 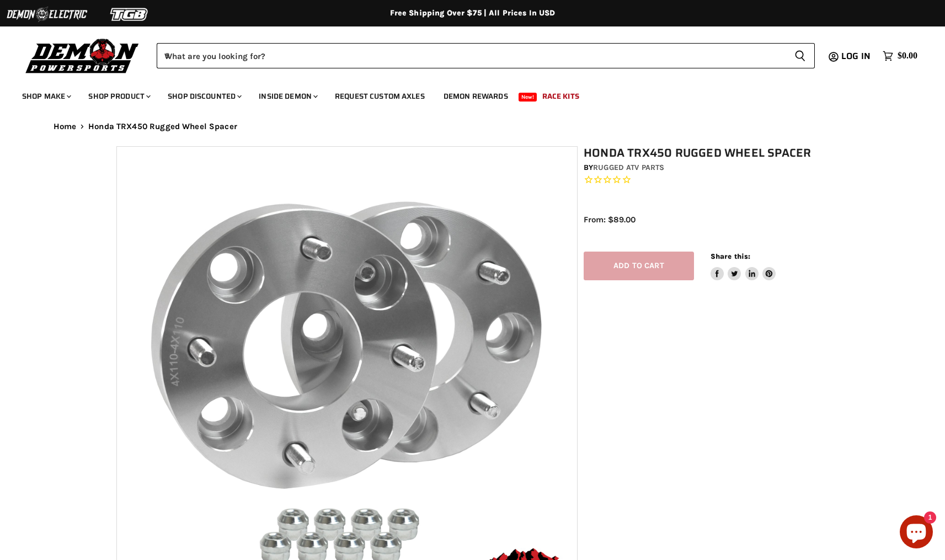 What do you see at coordinates (730, 256) in the screenshot?
I see `span: Share this:` at bounding box center [730, 256].